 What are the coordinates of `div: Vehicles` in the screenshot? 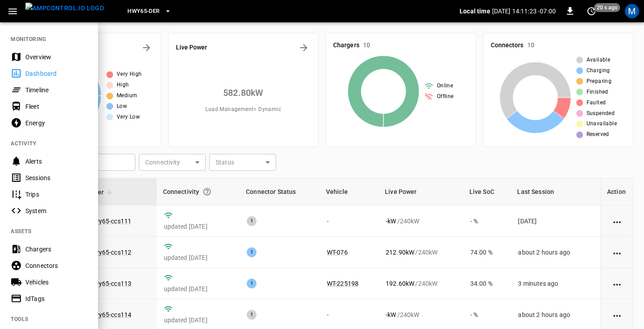 It's located at (56, 282).